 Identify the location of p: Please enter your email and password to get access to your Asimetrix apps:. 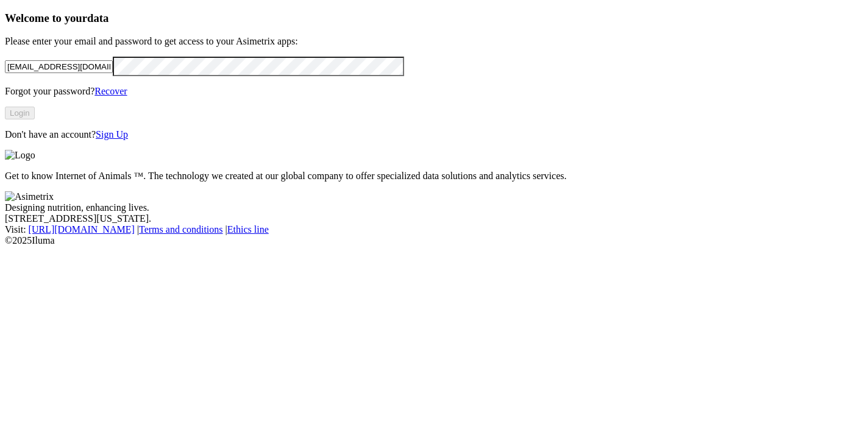
(434, 41).